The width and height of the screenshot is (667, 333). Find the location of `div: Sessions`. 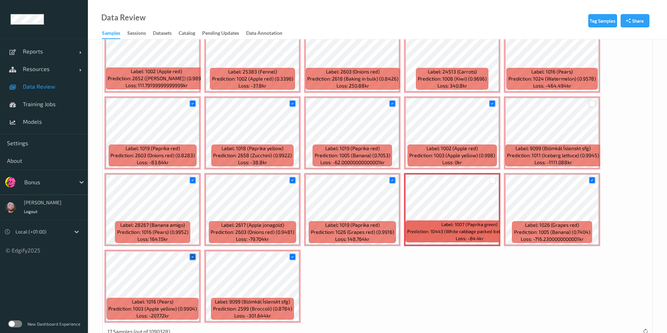

div: Sessions is located at coordinates (136, 34).